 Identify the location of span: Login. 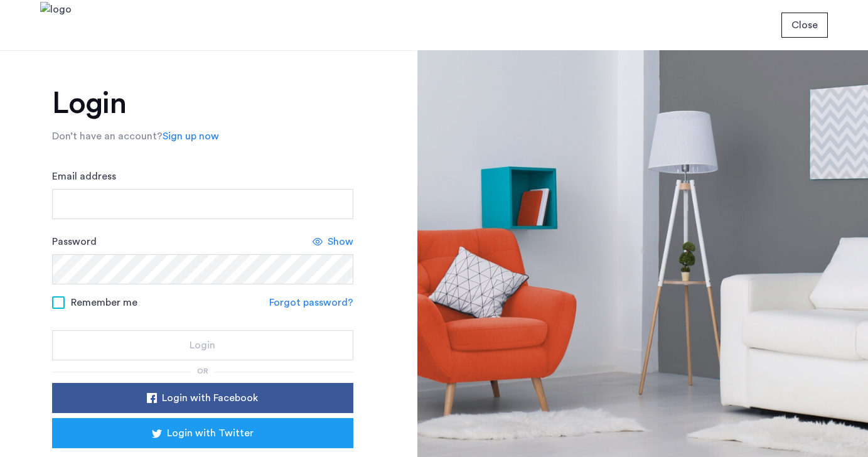
(202, 345).